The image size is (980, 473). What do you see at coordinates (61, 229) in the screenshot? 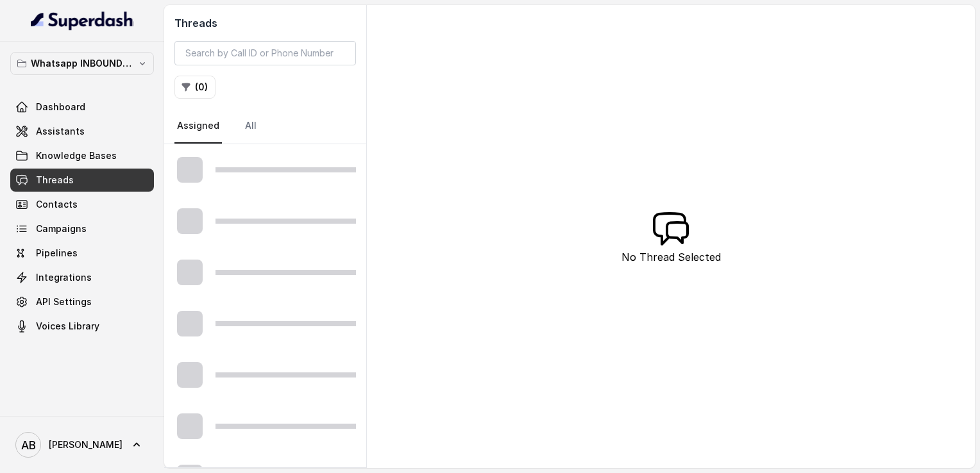
I see `span: Campaigns` at bounding box center [61, 229].